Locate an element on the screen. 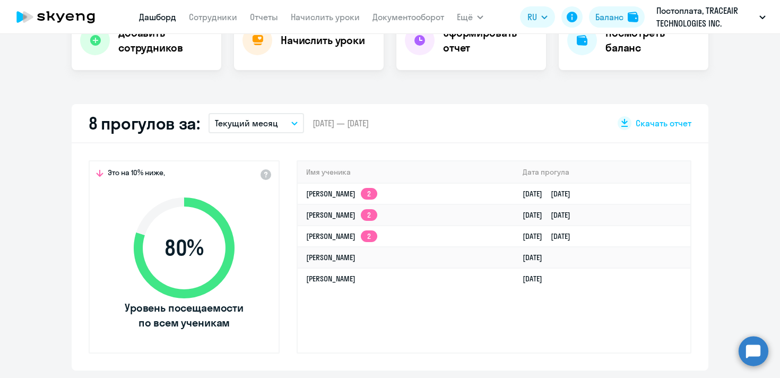  p: Постоплата, TRACEAIR TECHNOLOGIES INC. is located at coordinates (705, 17).